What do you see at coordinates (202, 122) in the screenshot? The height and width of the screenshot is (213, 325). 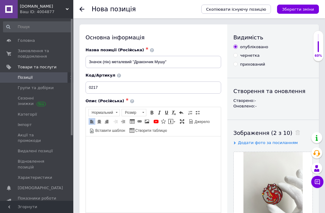 I see `span: Джерело` at bounding box center [202, 122].